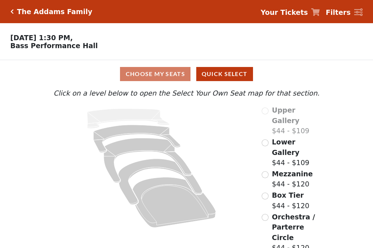 This screenshot has height=248, width=373. Describe the element at coordinates (293, 227) in the screenshot. I see `span: Orchestra / Parterre Circle` at that location.